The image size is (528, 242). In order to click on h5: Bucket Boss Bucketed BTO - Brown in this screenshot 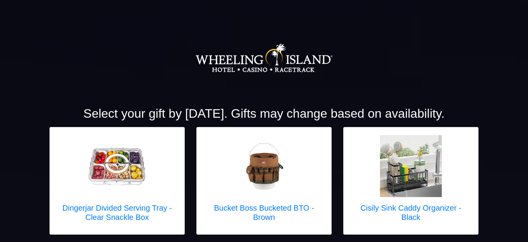, I will do `click(264, 212)`.